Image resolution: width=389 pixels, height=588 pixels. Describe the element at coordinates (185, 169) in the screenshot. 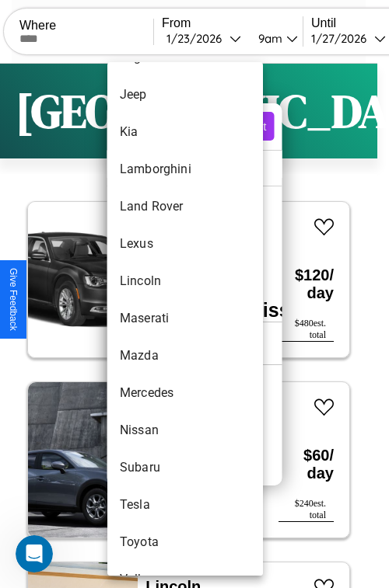

I see `li: Lamborghini` at that location.